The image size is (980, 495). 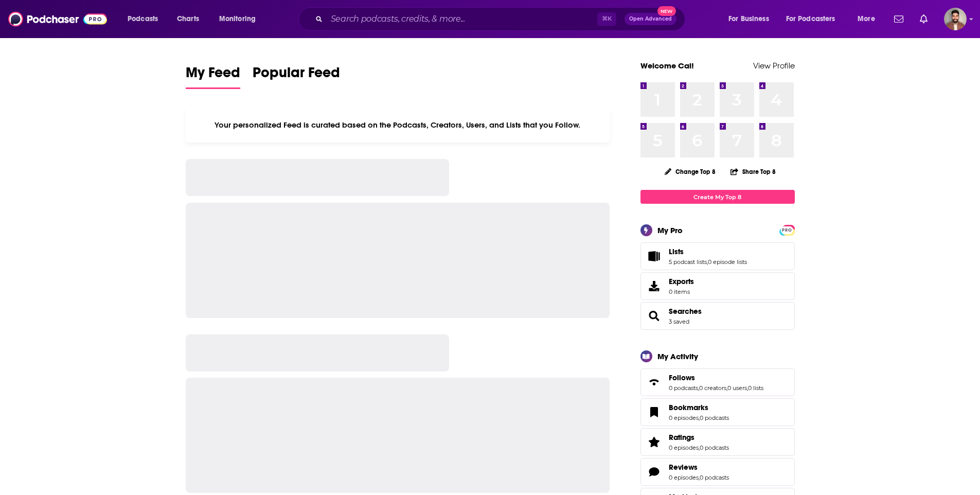 I want to click on div: My Pro, so click(x=670, y=230).